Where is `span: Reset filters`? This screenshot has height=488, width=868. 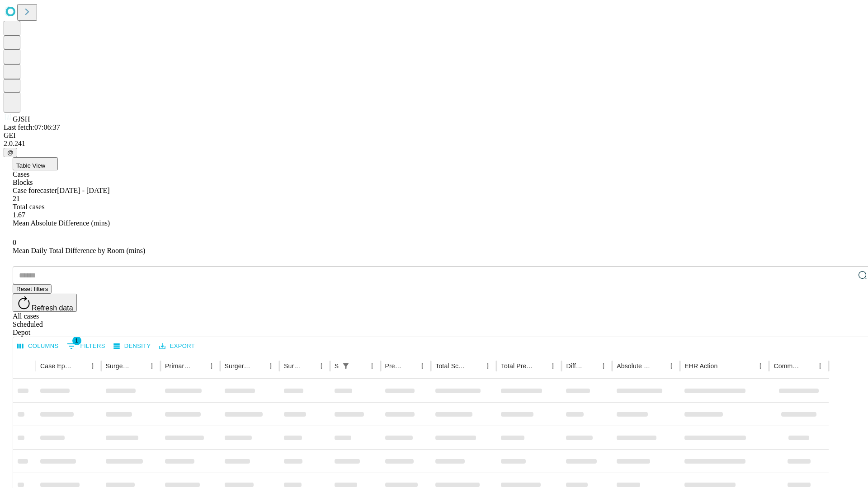
span: Reset filters is located at coordinates (32, 289).